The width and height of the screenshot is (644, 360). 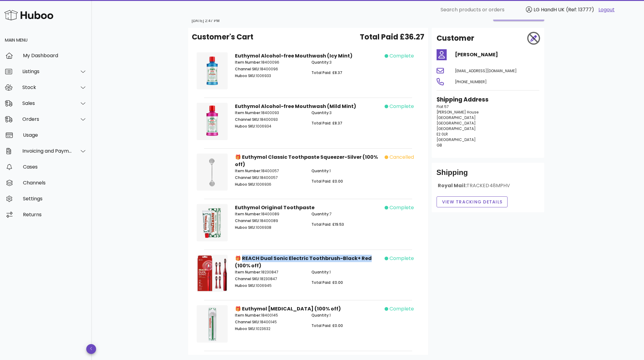 What do you see at coordinates (488, 185) in the screenshot?
I see `span: TRACKED48MPHV` at bounding box center [488, 185].